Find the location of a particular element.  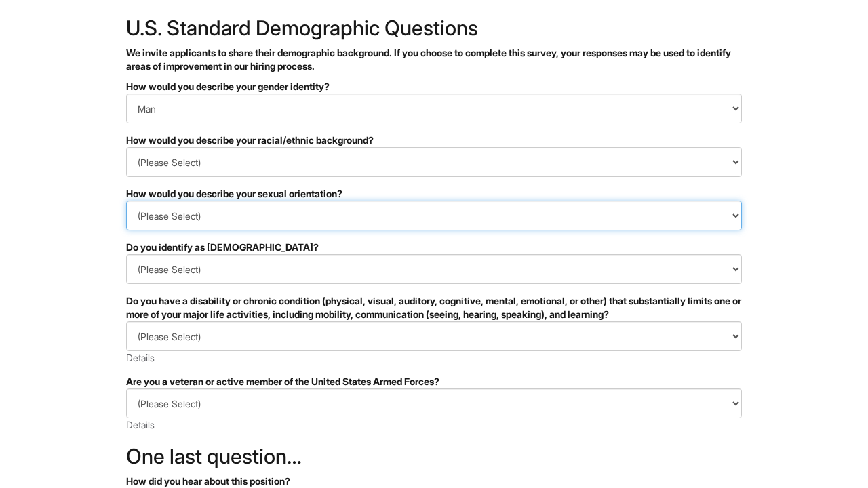

select: How would you describe your racial/ethnic background? is located at coordinates (434, 162).